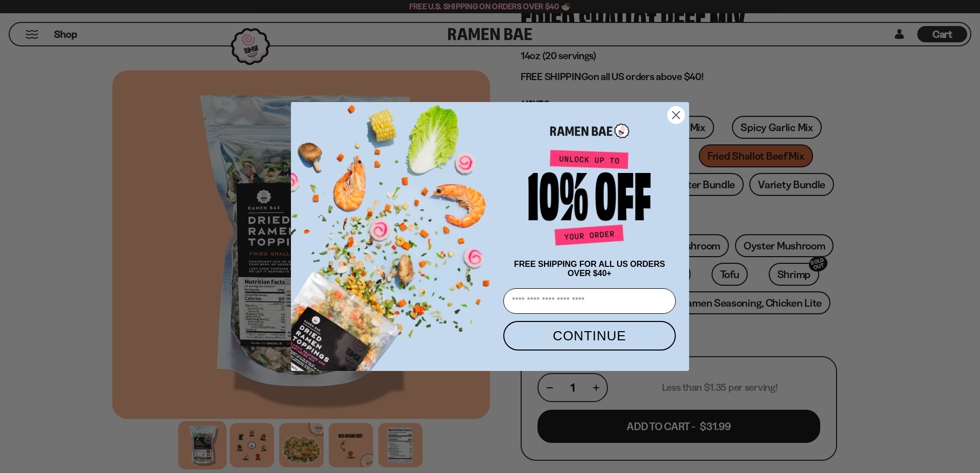  I want to click on img: ce7035ce-2e49-461c-ae4b-8ade7372f32c.png, so click(395, 232).